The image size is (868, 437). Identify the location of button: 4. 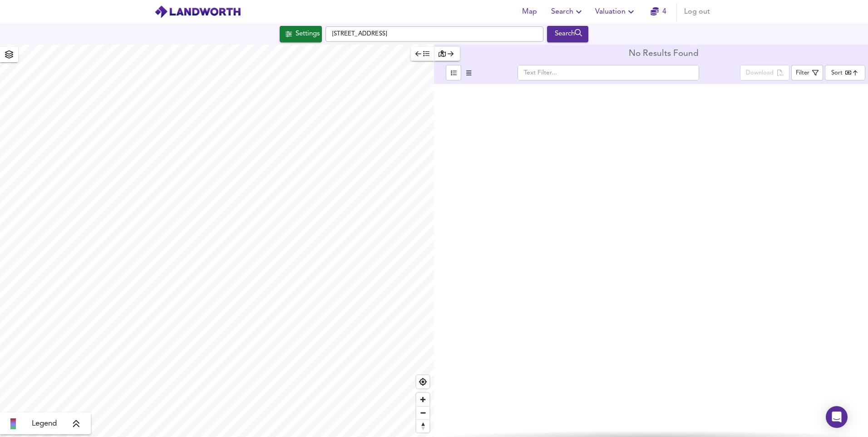
(658, 12).